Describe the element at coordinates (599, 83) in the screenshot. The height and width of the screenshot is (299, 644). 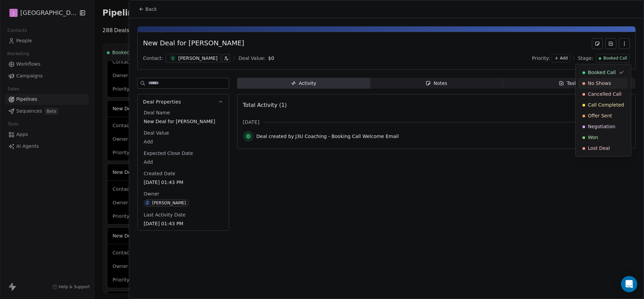
I see `span: No Shows` at that location.